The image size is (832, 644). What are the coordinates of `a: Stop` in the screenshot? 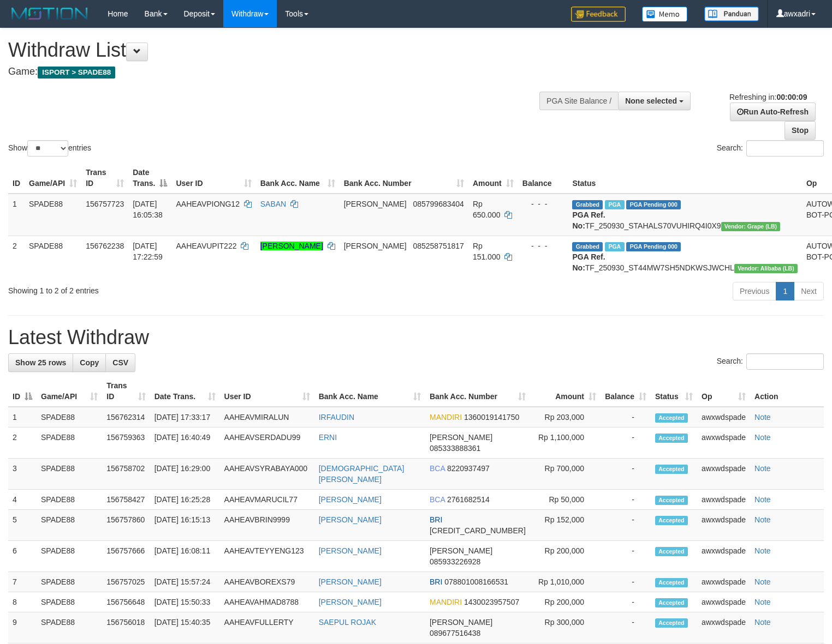 It's located at (800, 130).